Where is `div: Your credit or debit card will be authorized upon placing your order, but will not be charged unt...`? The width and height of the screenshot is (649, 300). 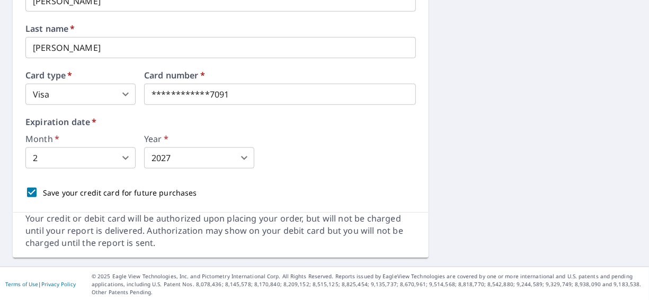 div: Your credit or debit card will be authorized upon placing your order, but will not be charged unt... is located at coordinates (220, 230).